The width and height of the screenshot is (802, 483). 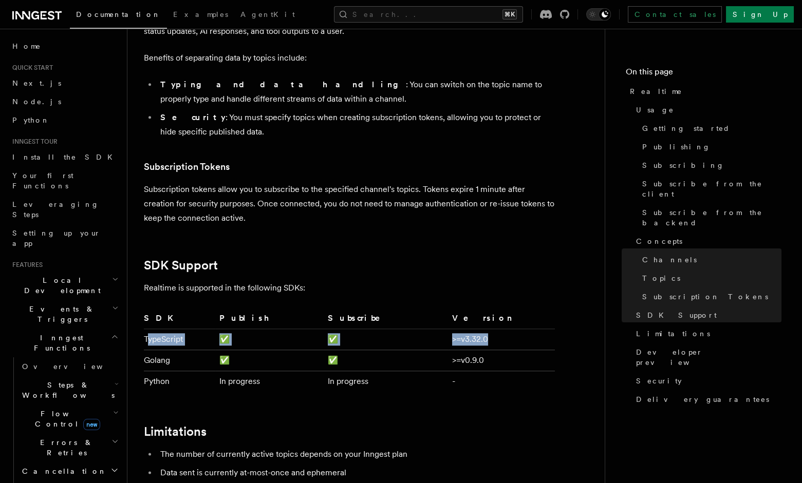 I want to click on a: Topics, so click(x=709, y=278).